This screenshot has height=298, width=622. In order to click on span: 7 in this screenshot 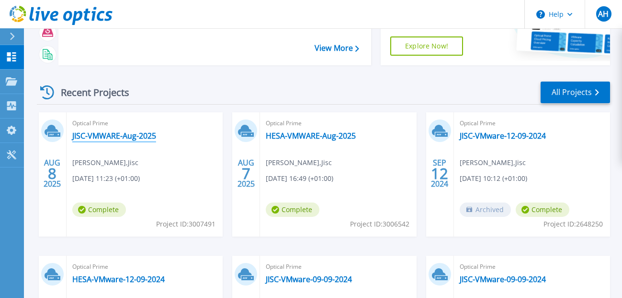, I will do `click(246, 173)`.